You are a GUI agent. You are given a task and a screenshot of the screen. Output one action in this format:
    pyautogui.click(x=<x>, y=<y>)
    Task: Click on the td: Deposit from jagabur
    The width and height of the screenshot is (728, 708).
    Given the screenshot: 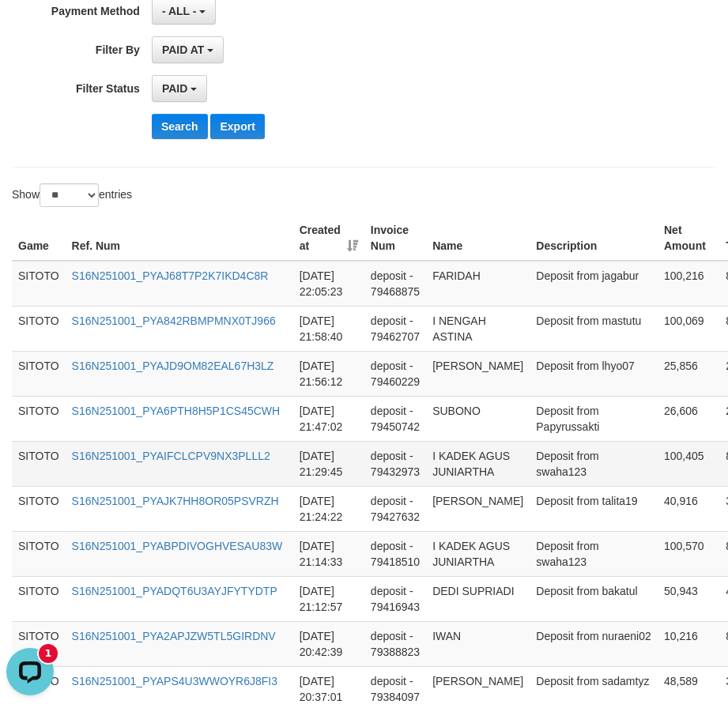 What is the action you would take?
    pyautogui.click(x=593, y=284)
    